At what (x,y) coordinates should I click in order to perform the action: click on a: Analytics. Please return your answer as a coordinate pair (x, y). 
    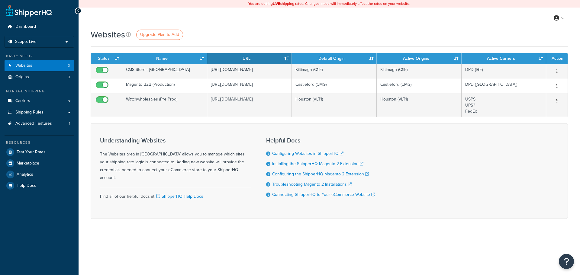
    Looking at the image, I should click on (39, 175).